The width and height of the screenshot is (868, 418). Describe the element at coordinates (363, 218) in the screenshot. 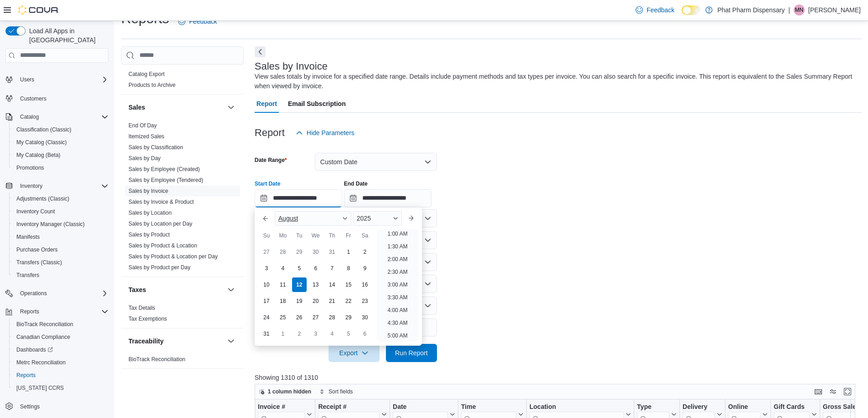

I see `span: 2025` at that location.